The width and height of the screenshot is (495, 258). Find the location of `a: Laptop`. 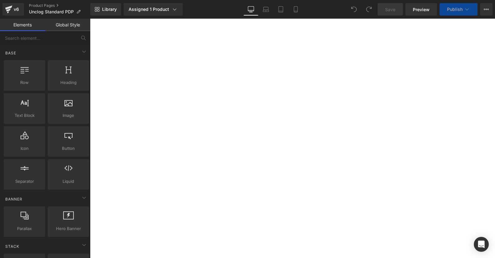

a: Laptop is located at coordinates (266, 9).